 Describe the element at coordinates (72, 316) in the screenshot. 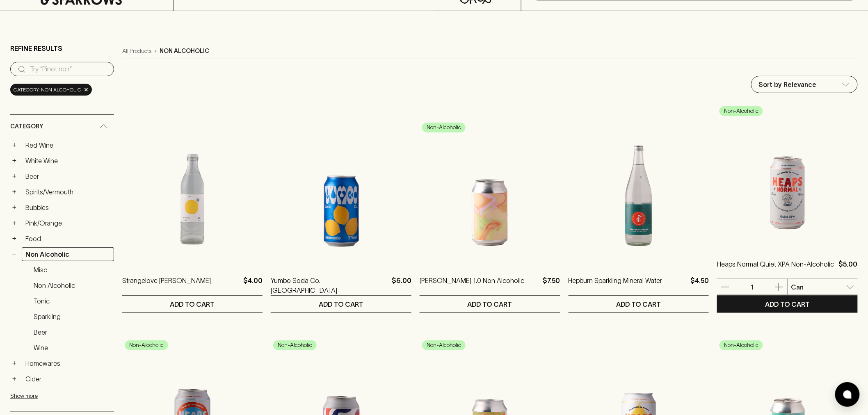

I see `a: Sparkling` at that location.